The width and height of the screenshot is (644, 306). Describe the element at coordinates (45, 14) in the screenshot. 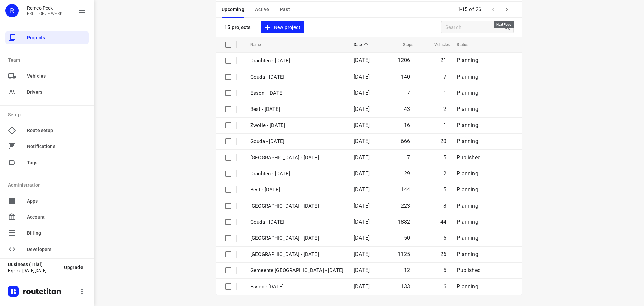

I see `p: FRUIT OP JE WERK` at that location.